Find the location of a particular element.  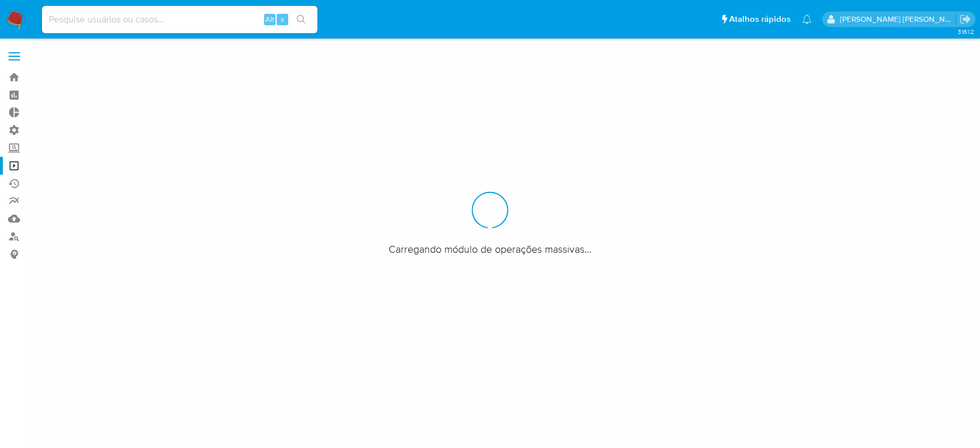

p: andrea.asantos@mercadopago.com.br is located at coordinates (898, 19).